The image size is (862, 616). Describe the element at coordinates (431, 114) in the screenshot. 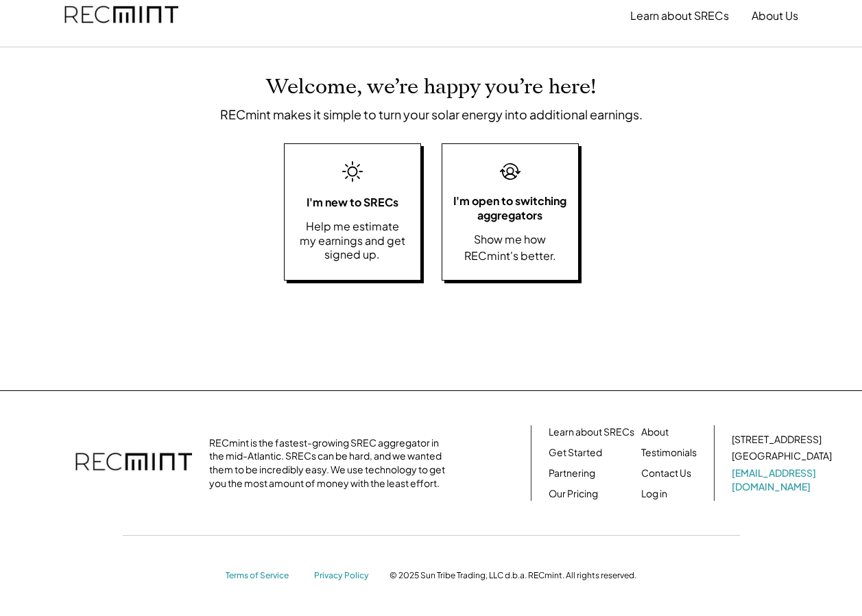

I see `div: RECmint makes it simple to turn your solar energy into additional earnings.` at that location.